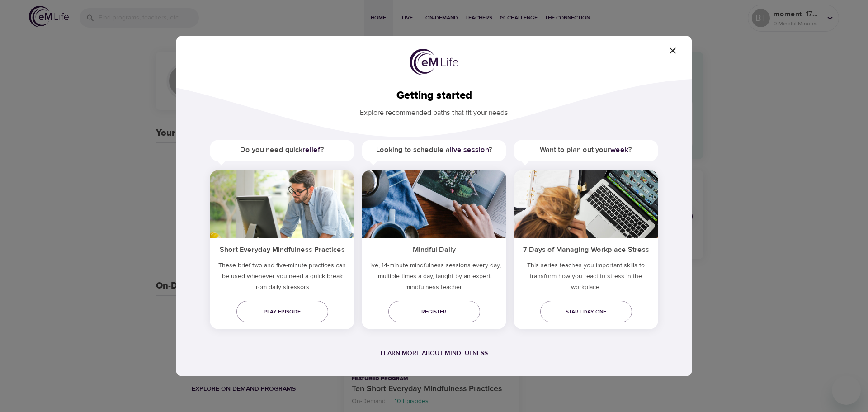 The image size is (868, 412). I want to click on h5: These brief two and five-minute practices can be used whenever you need a quick break from daily ..., so click(282, 278).